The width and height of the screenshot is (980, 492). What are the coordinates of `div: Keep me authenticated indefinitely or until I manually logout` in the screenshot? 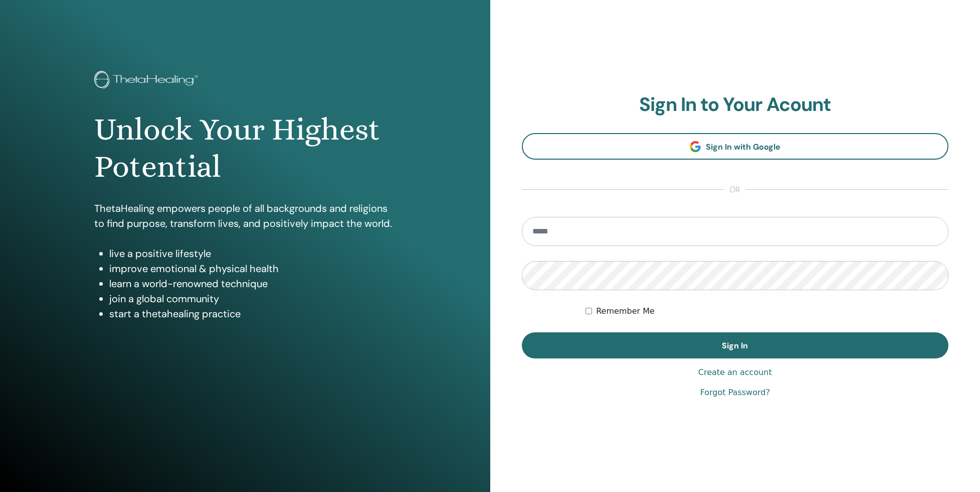 It's located at (767, 311).